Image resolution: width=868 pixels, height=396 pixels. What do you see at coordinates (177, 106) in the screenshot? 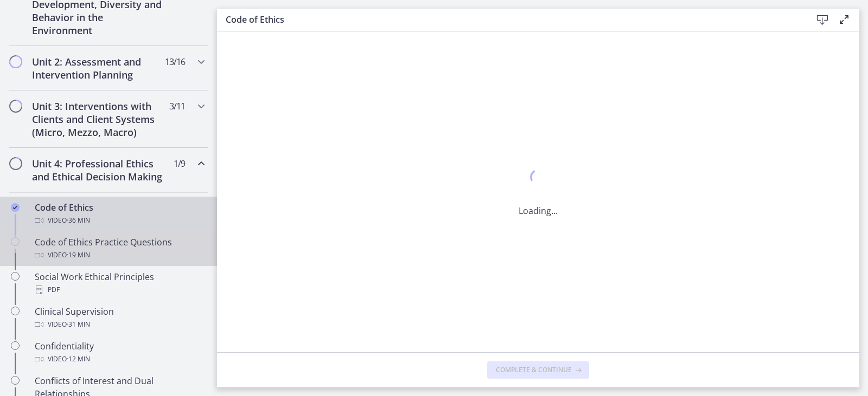
I see `span: 3 / 11` at bounding box center [177, 106].